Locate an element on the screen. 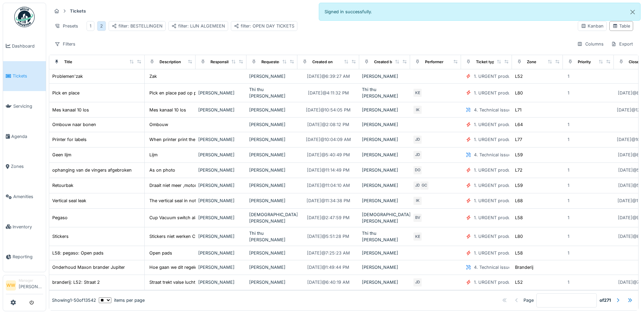 The height and width of the screenshot is (314, 644). div: L77 is located at coordinates (519, 139).